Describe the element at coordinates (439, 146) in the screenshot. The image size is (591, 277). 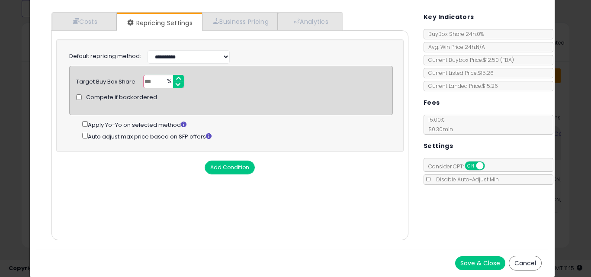
I see `h5: Settings` at that location.